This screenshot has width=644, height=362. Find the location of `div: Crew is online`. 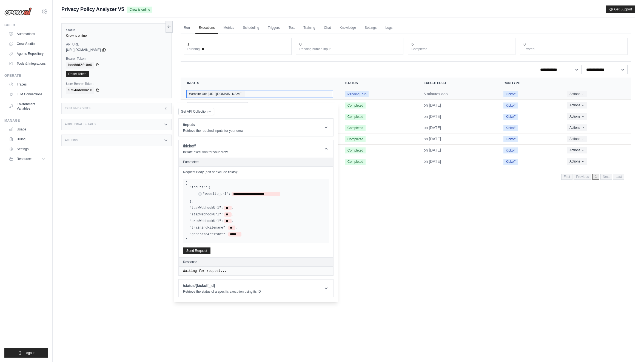

div: Crew is online is located at coordinates (116, 35).